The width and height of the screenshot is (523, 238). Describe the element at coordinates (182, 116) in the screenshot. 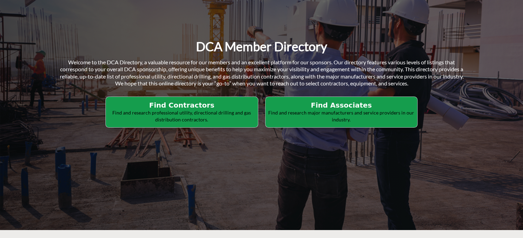

I see `p: Find and research professional utility, directional drilling and gas distribution contractors.` at that location.